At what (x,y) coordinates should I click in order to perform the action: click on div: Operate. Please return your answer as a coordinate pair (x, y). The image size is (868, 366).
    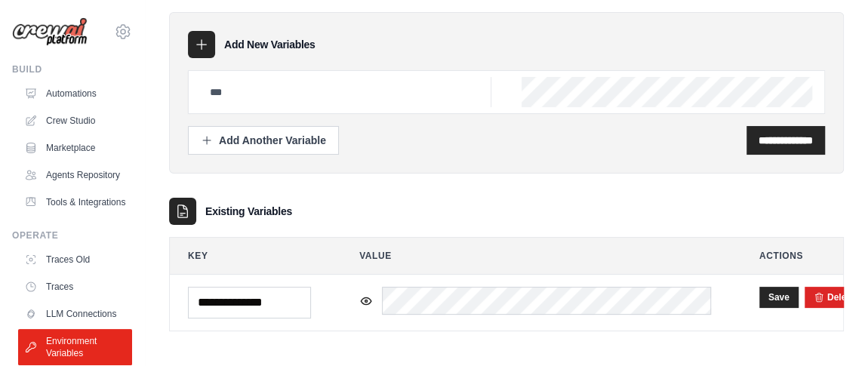
    Looking at the image, I should click on (71, 235).